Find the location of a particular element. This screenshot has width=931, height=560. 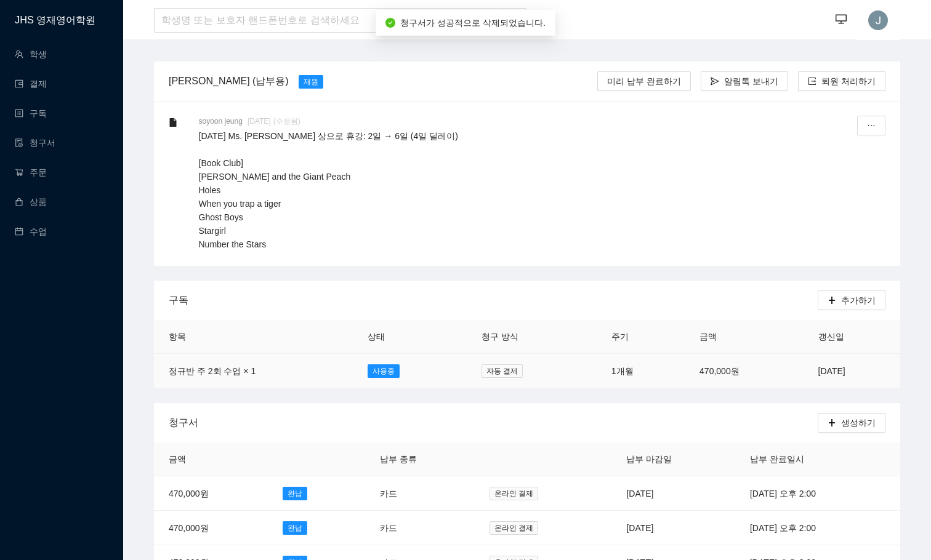

button: export퇴원 처리하기 is located at coordinates (842, 81).